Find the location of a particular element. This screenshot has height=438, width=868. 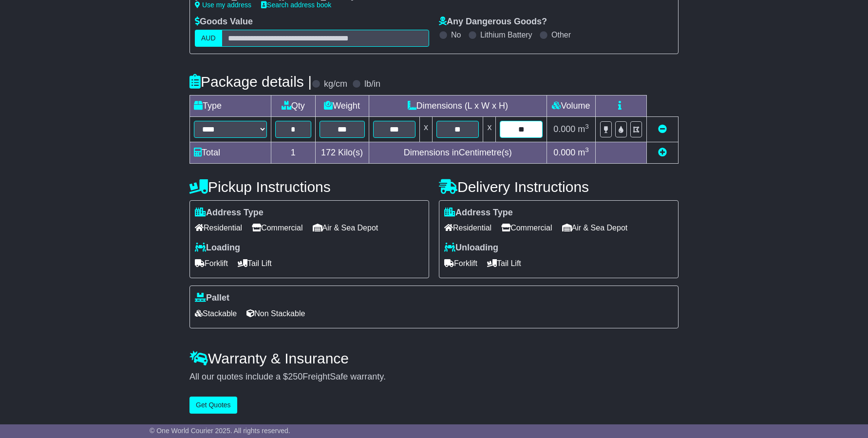

button: Get Quotes is located at coordinates (213, 405).